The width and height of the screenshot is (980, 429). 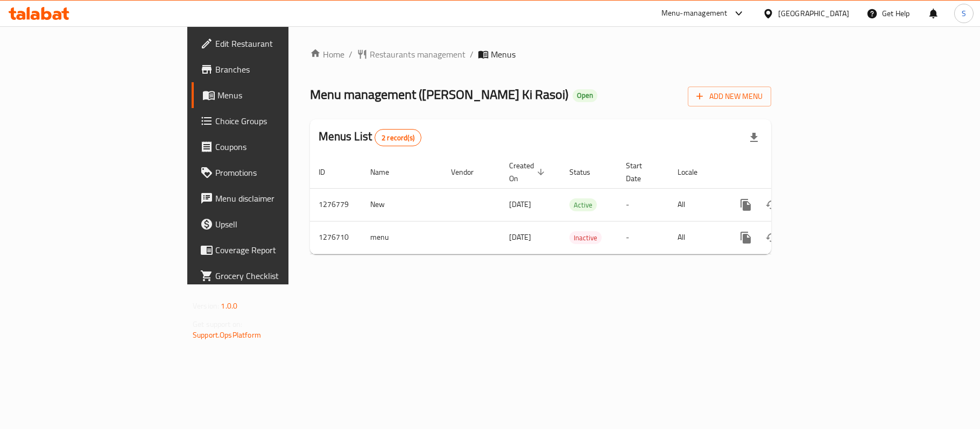 What do you see at coordinates (386, 172) in the screenshot?
I see `span: Name` at bounding box center [386, 172].